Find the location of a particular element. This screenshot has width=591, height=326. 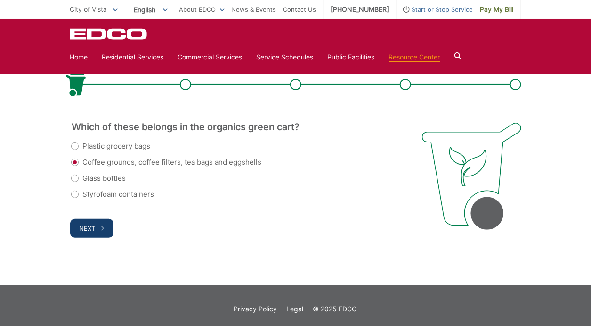

a: Public Facilities is located at coordinates (351, 57).